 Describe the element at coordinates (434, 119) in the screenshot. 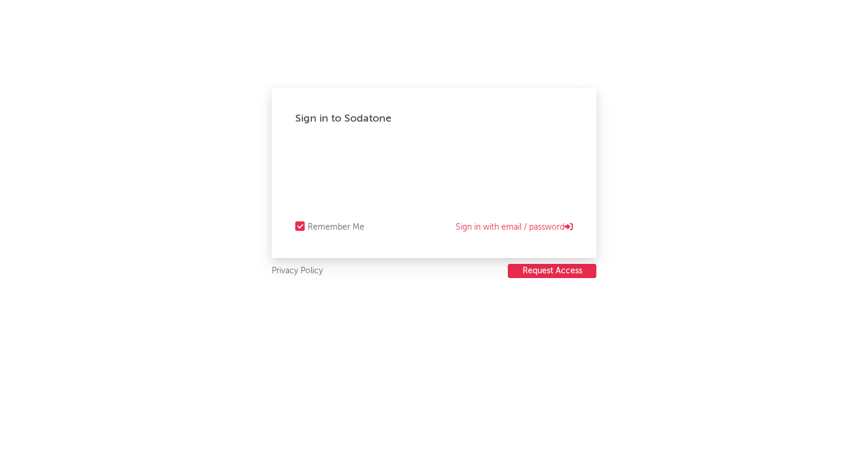

I see `div: Sign in to Sodatone` at that location.